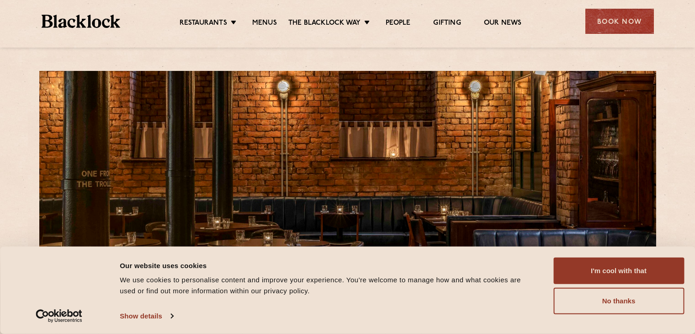  What do you see at coordinates (325, 24) in the screenshot?
I see `a: The Blacklock Way` at bounding box center [325, 24].